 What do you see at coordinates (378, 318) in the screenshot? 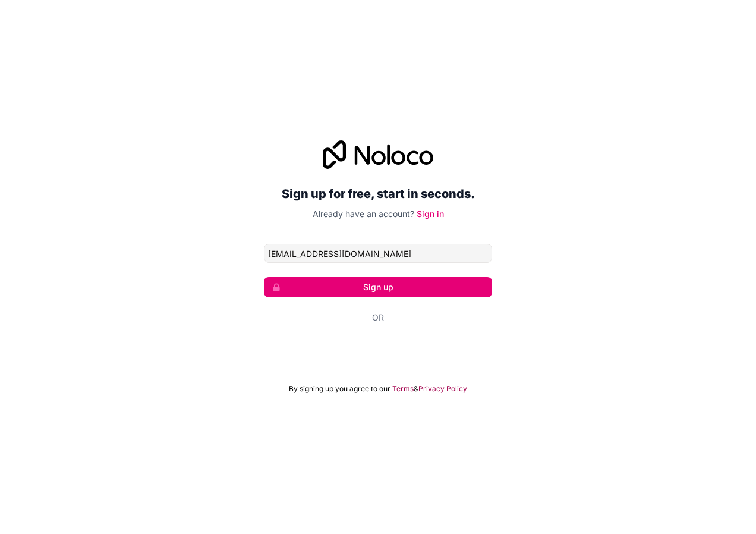
I see `span: Or` at bounding box center [378, 318].